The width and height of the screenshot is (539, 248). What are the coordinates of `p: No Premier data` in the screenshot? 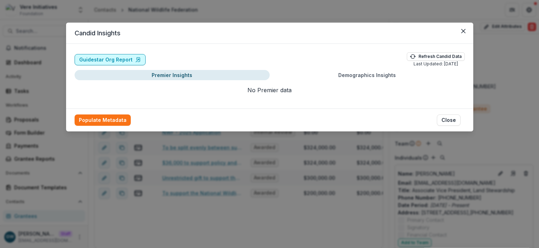 It's located at (269, 90).